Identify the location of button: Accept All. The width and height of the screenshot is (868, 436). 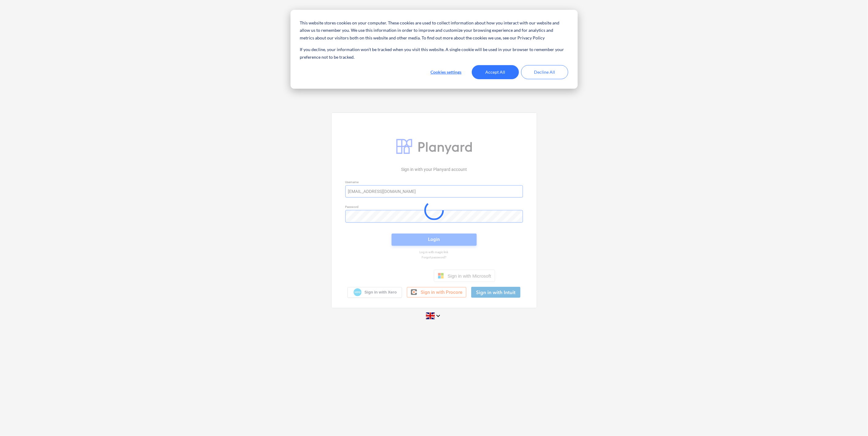
(495, 72).